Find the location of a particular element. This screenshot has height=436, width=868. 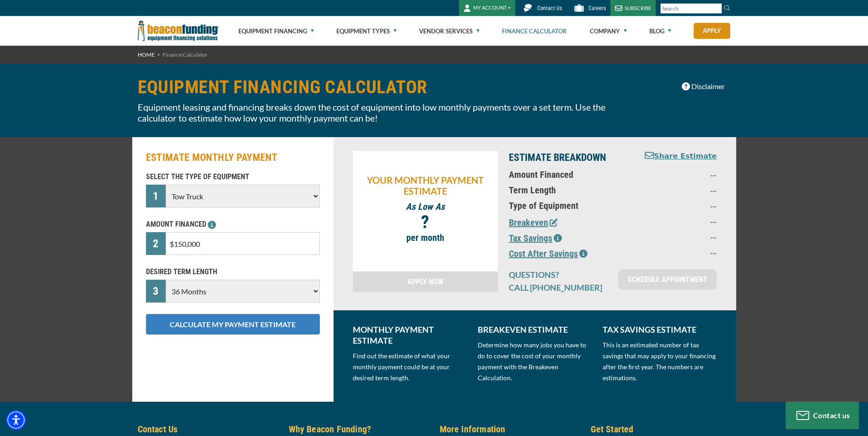

h2: ESTIMATE MONTHLY PAYMENT is located at coordinates (233, 158).